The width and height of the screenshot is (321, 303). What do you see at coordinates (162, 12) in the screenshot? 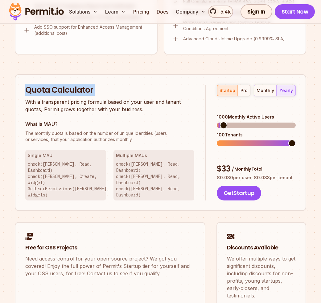
I see `a: Docs` at bounding box center [162, 12].